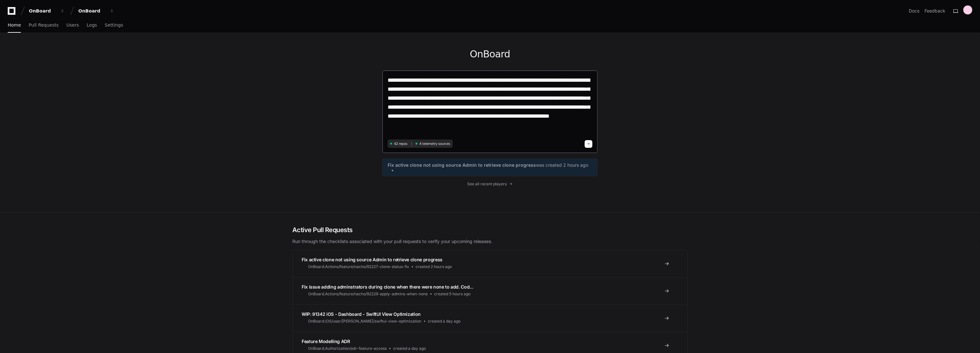 The image size is (980, 353). Describe the element at coordinates (401, 144) in the screenshot. I see `span: 42 repos` at that location.